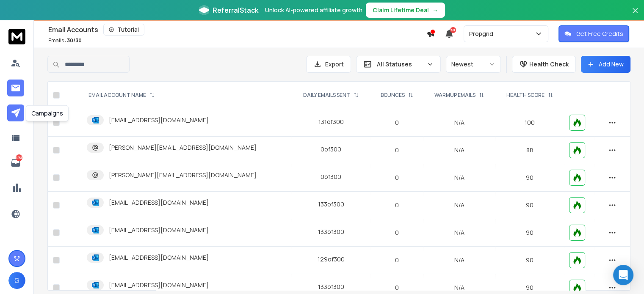  Describe the element at coordinates (47, 113) in the screenshot. I see `div: Campaigns` at that location.